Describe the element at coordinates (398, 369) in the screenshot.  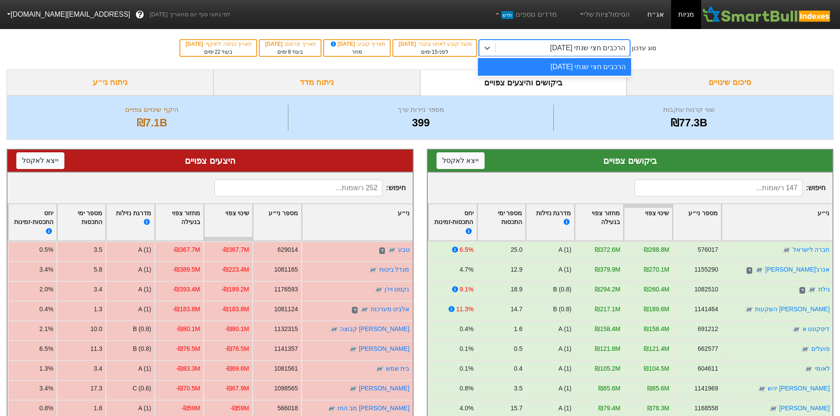
I see `a: בית שמש` at that location.